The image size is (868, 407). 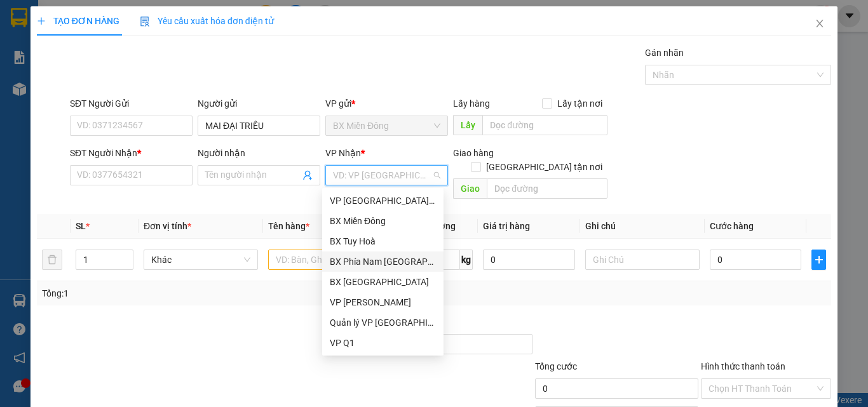 What do you see at coordinates (259, 104) in the screenshot?
I see `div: Người gửi` at bounding box center [259, 104].